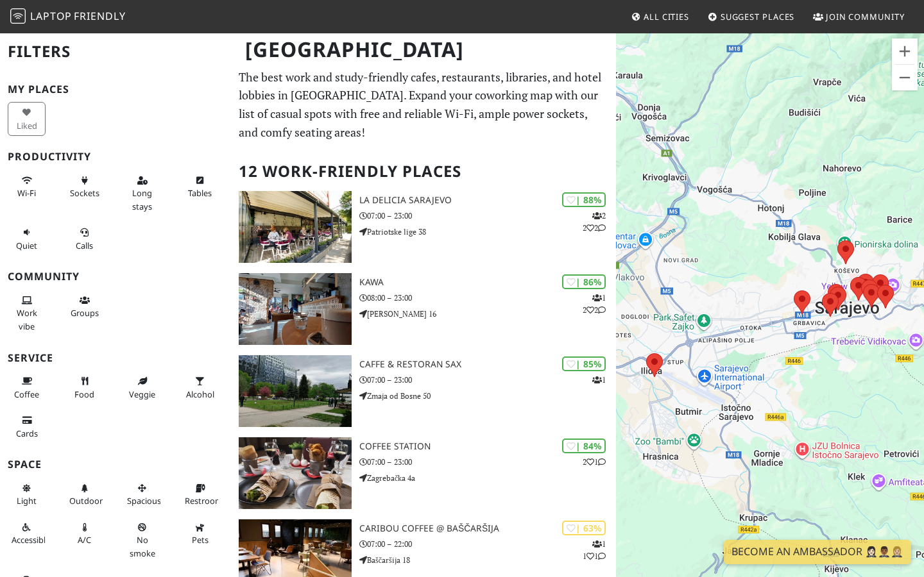 This screenshot has height=577, width=924. Describe the element at coordinates (594, 304) in the screenshot. I see `p: 1 2 2` at that location.